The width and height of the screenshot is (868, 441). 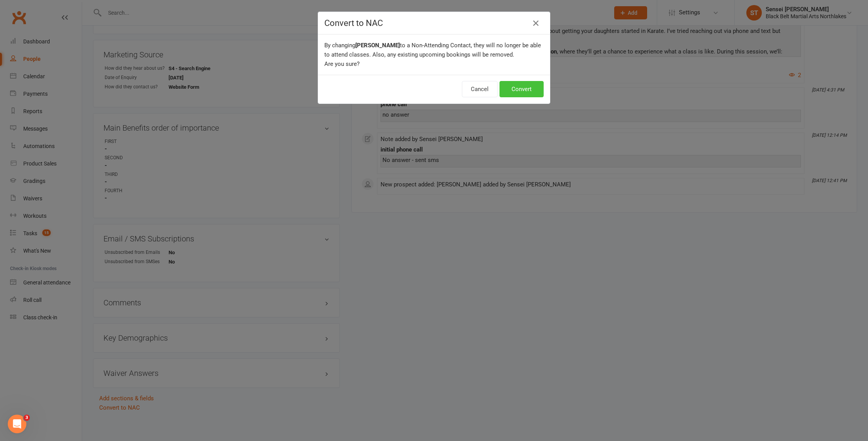 What do you see at coordinates (522, 89) in the screenshot?
I see `button: Convert` at bounding box center [522, 89].